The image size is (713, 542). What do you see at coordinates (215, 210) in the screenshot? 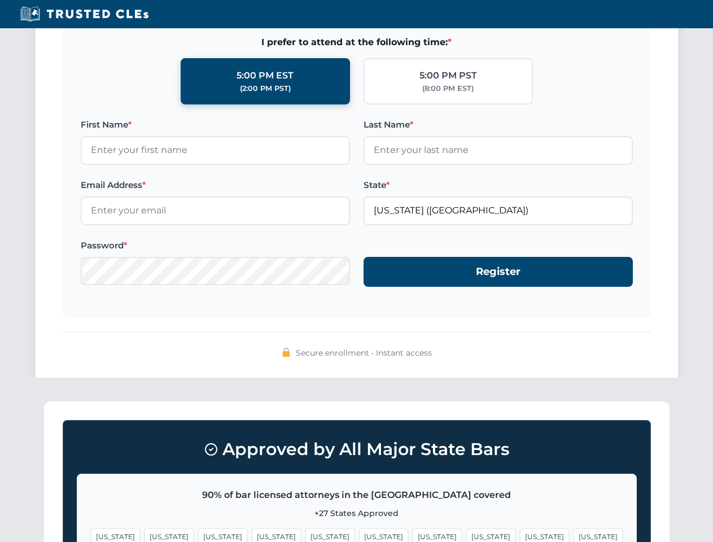
I see `input: Enter your email` at bounding box center [215, 210].